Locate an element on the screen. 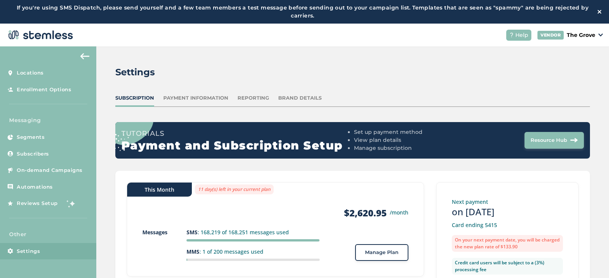 This screenshot has height=278, width=609. img: icon-close-white-1ed751a3.svg is located at coordinates (599, 12).